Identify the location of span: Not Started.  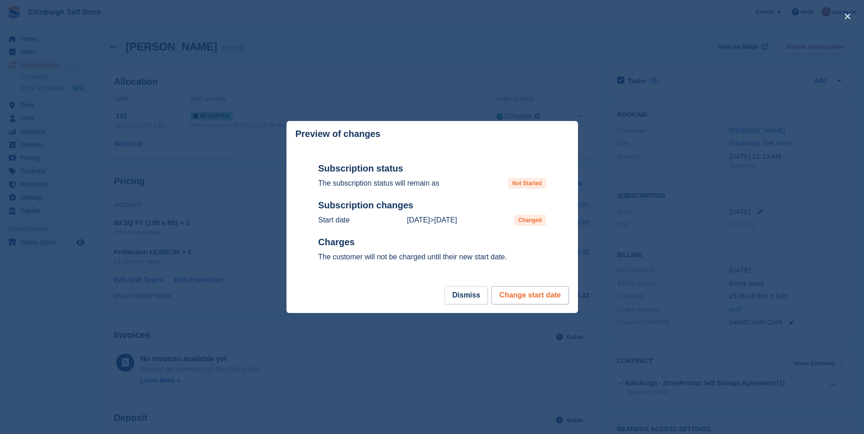
(527, 184).